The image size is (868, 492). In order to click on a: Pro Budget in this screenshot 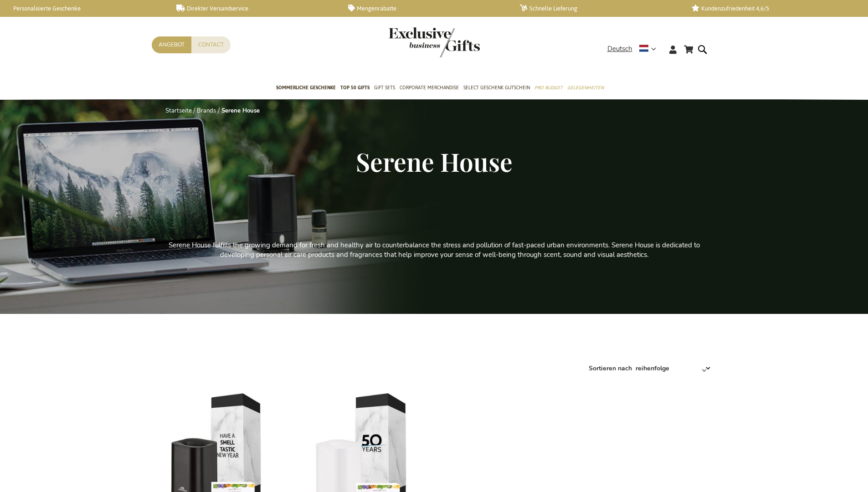, I will do `click(549, 88)`.